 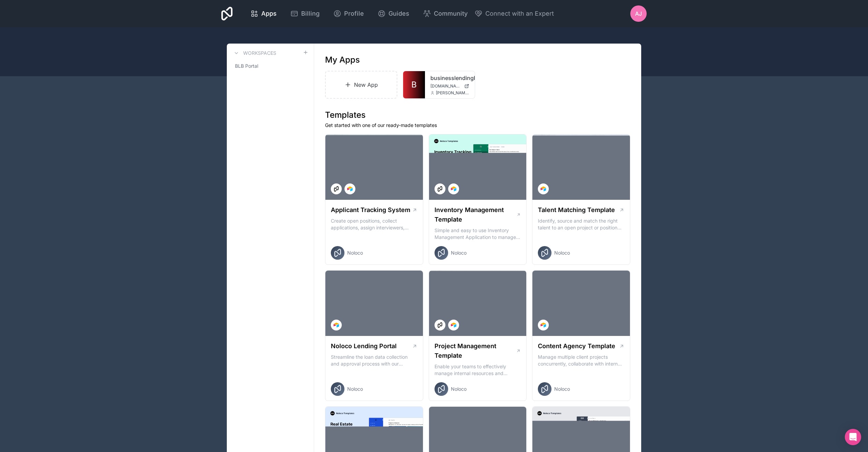 What do you see at coordinates (477, 126) in the screenshot?
I see `p: Get started with one of our ready-made templates` at bounding box center [477, 126].